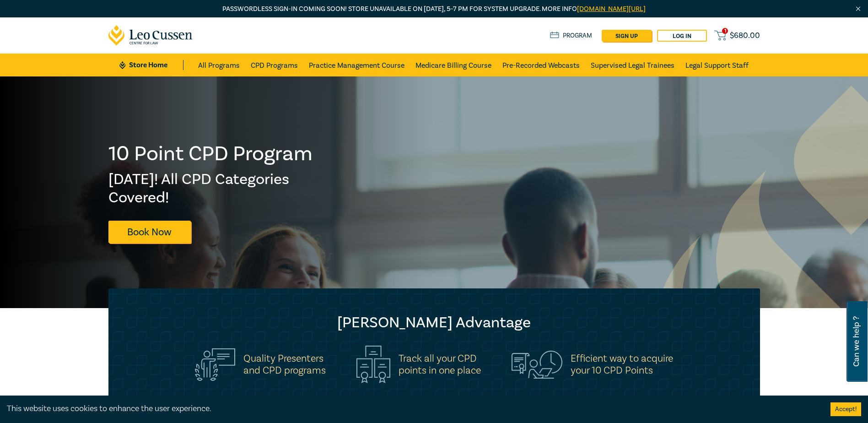  What do you see at coordinates (356, 65) in the screenshot?
I see `a: Practice Management Course` at bounding box center [356, 65].